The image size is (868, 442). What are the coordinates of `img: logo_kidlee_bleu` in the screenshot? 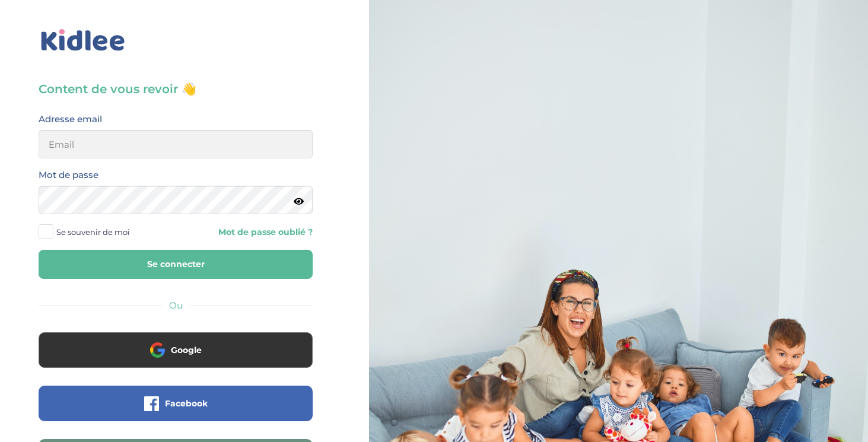 It's located at (83, 40).